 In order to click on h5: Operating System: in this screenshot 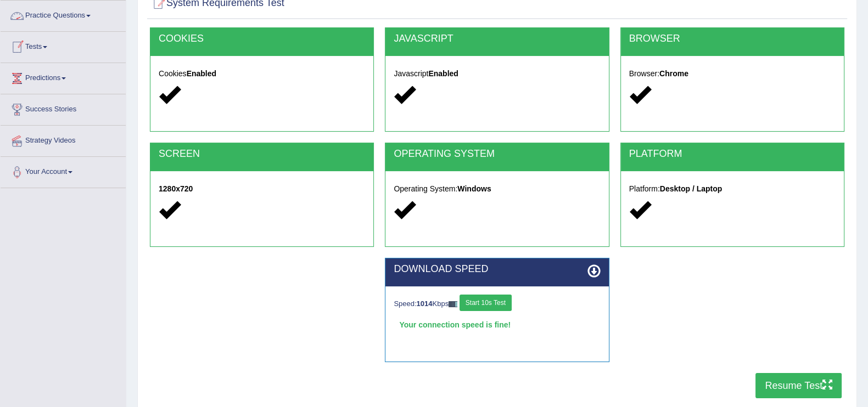, I will do `click(497, 188)`.